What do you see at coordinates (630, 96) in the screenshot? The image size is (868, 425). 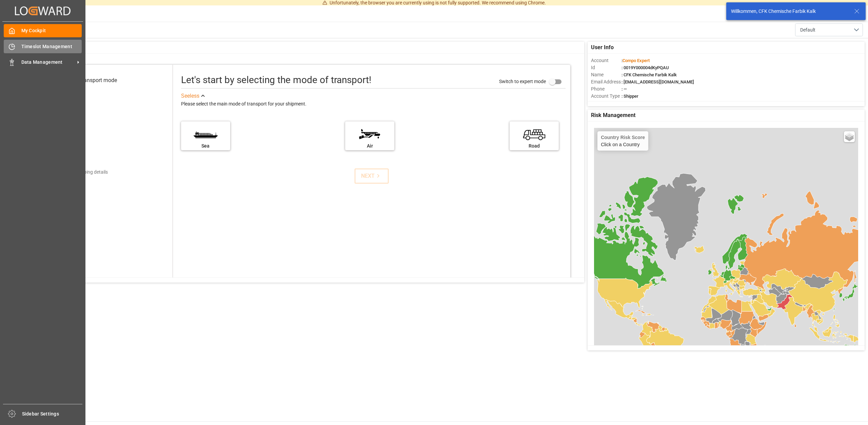 I see `span: : Shipper` at bounding box center [630, 96].